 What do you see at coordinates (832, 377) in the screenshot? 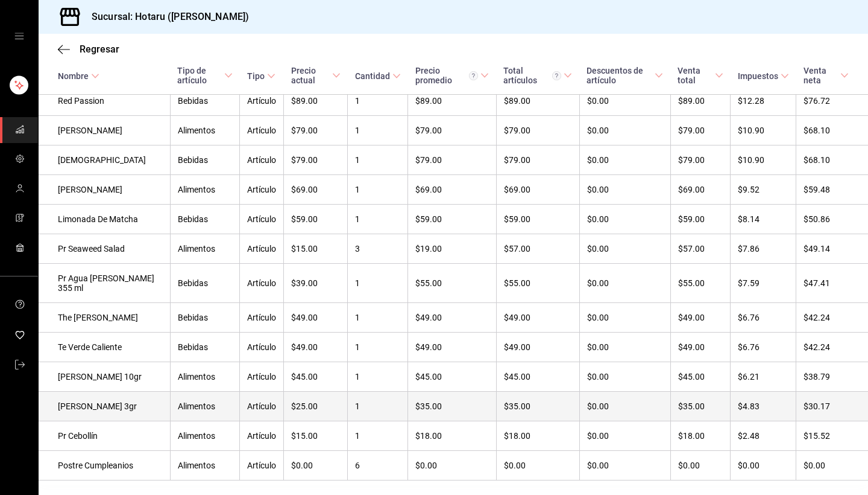
I see `td: $38.79` at bounding box center [832, 377].